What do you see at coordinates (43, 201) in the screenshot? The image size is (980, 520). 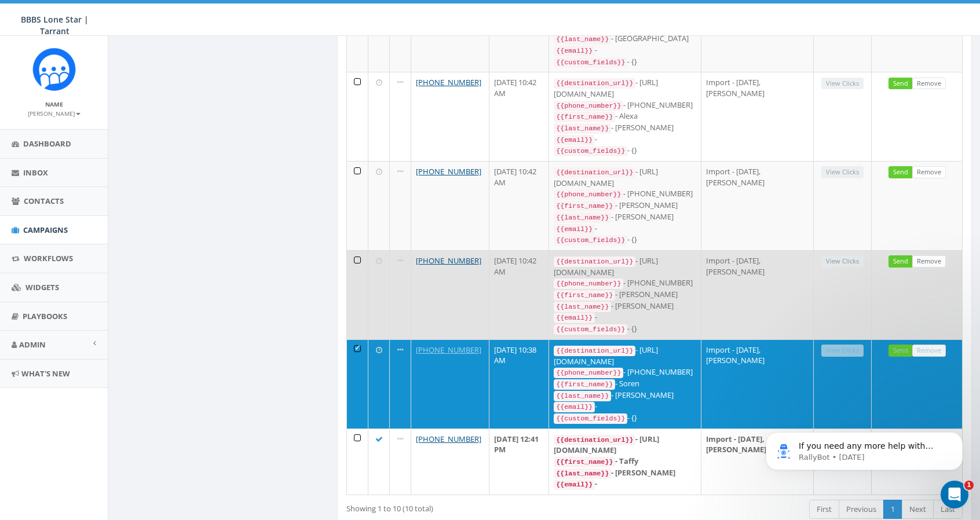 I see `span: Contacts` at bounding box center [43, 201].